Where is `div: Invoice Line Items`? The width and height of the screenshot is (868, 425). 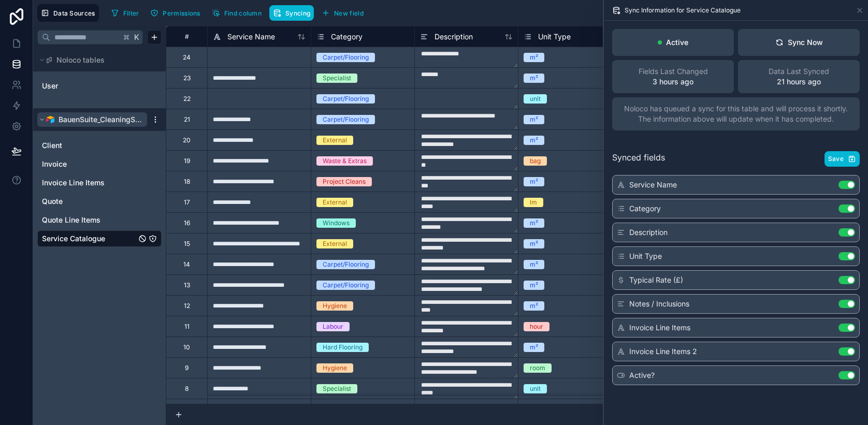 div: Invoice Line Items is located at coordinates (100, 183).